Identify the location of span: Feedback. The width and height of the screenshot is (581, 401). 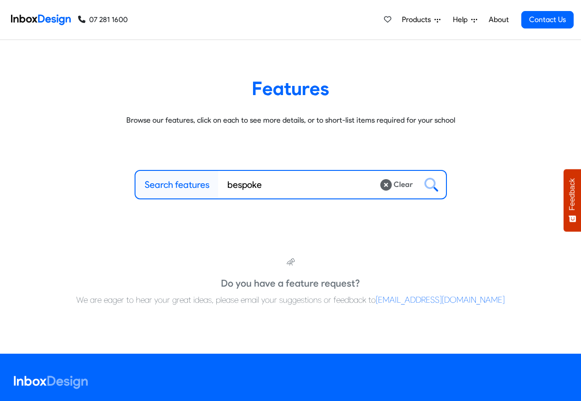
(572, 194).